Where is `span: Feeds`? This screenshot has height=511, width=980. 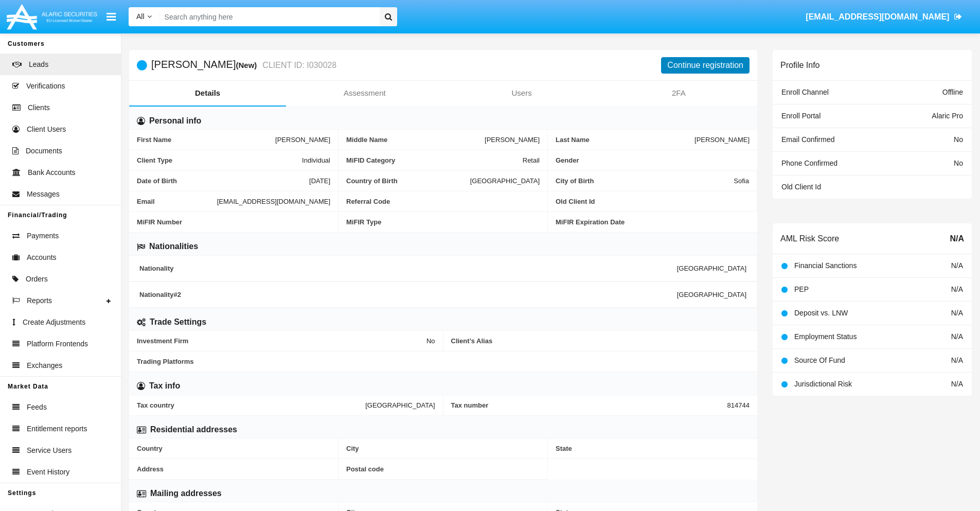 span: Feeds is located at coordinates (37, 407).